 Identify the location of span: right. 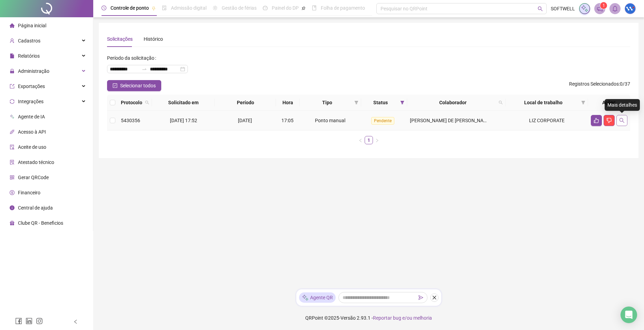
(377, 141).